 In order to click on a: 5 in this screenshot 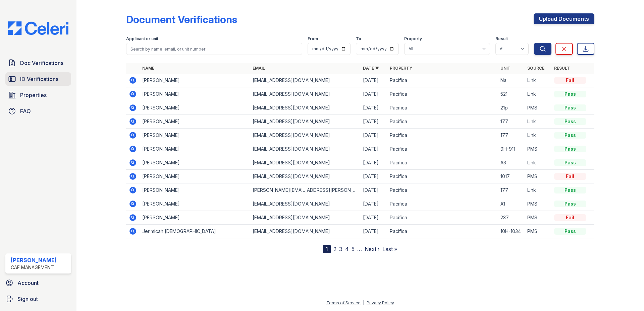, I will do `click(353, 250)`.